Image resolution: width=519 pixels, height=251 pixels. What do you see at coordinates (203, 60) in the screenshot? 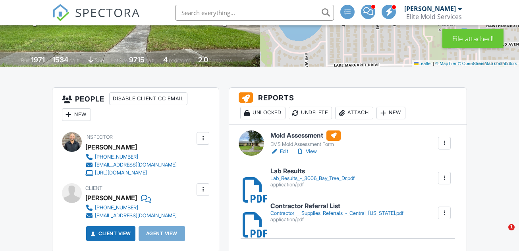
I see `div: 2.0` at bounding box center [203, 60].